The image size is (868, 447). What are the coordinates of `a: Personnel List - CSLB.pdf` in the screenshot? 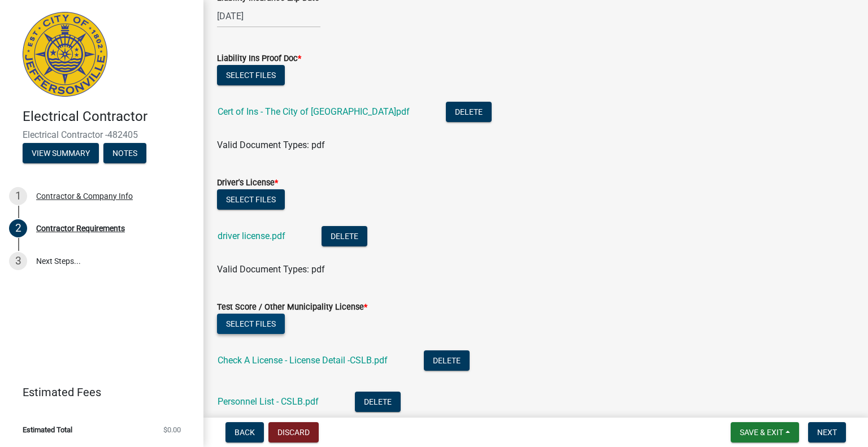 It's located at (268, 401).